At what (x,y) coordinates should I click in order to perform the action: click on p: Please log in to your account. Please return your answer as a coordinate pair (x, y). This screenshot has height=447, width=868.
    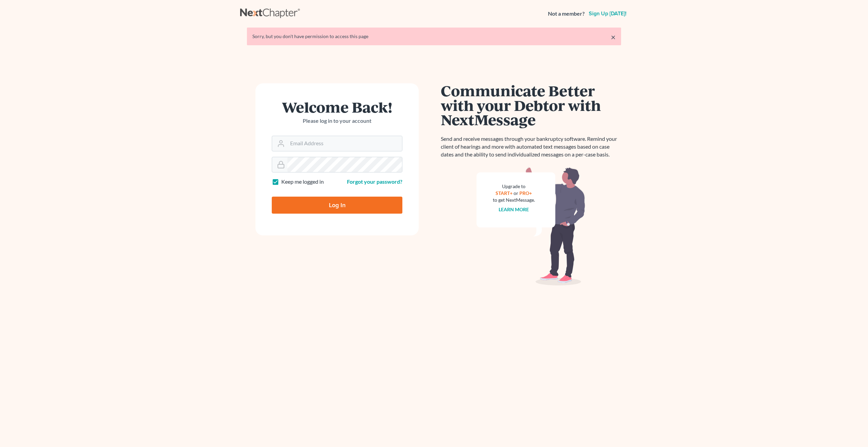
    Looking at the image, I should click on (337, 120).